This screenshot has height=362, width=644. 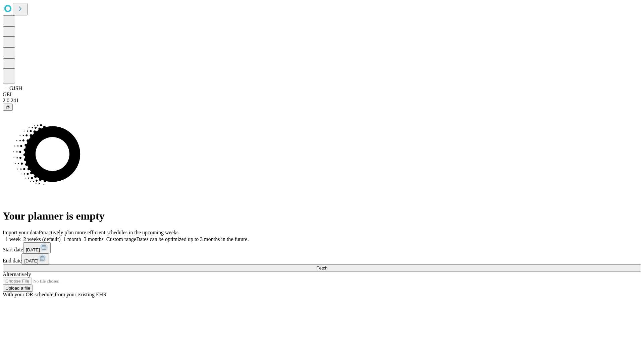 What do you see at coordinates (322, 268) in the screenshot?
I see `button: Fetch` at bounding box center [322, 268].